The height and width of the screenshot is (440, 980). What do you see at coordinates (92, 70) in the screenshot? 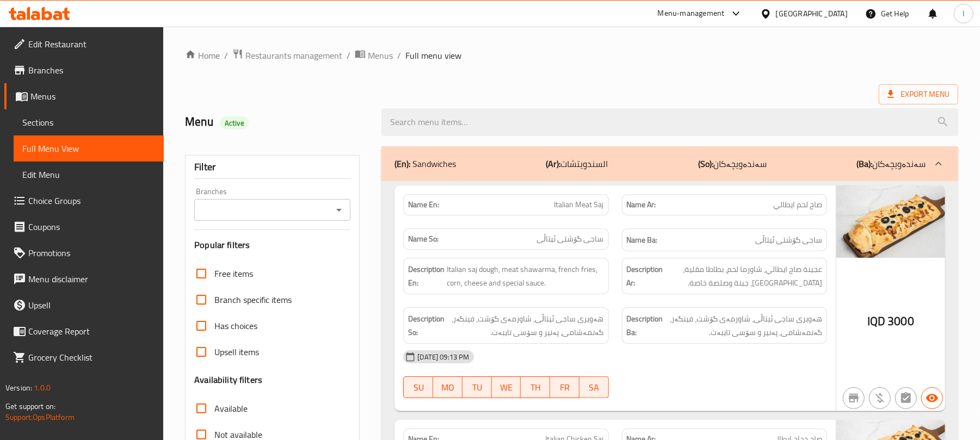
I see `span: Branches` at bounding box center [92, 70].